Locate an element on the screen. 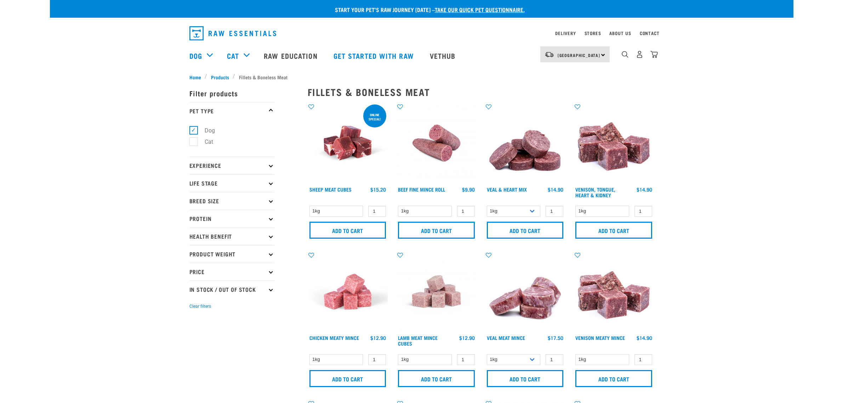 This screenshot has height=403, width=843. img: Venison Veal Salmon Tripe 1651 is located at coordinates (436, 143).